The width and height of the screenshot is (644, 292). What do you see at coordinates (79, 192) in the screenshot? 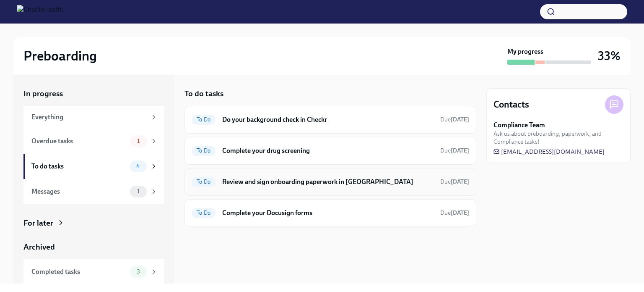
I see `div: Messages` at bounding box center [79, 192].